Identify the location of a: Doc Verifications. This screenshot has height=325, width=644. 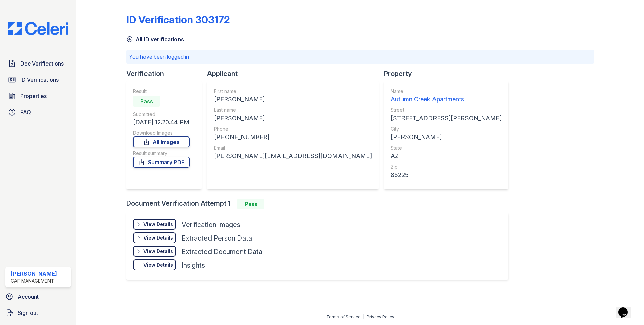
(38, 63).